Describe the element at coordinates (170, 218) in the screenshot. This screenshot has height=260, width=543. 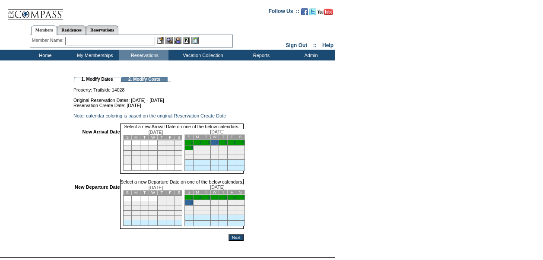
I see `td: 30` at that location.